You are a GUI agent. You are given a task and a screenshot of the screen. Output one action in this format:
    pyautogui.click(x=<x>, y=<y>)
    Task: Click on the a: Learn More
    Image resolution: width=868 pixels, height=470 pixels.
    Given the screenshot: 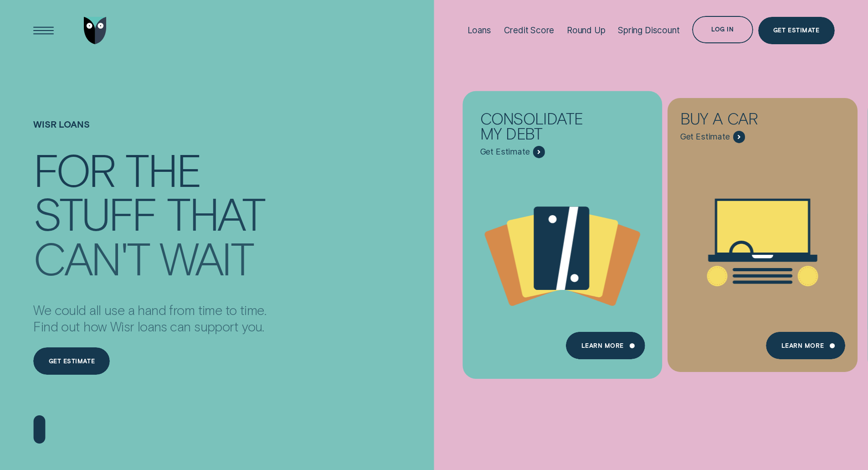 What is the action you would take?
    pyautogui.click(x=805, y=345)
    